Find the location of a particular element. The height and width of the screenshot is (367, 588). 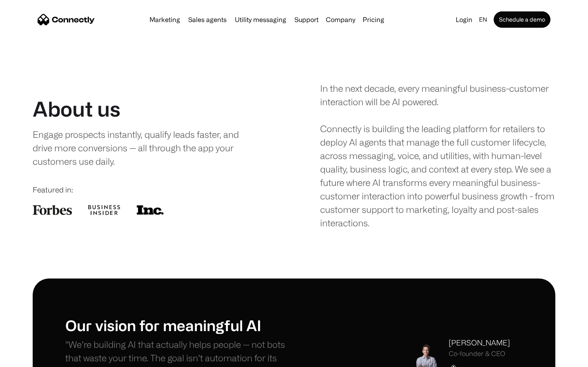

a: Schedule a demo is located at coordinates (522, 20).